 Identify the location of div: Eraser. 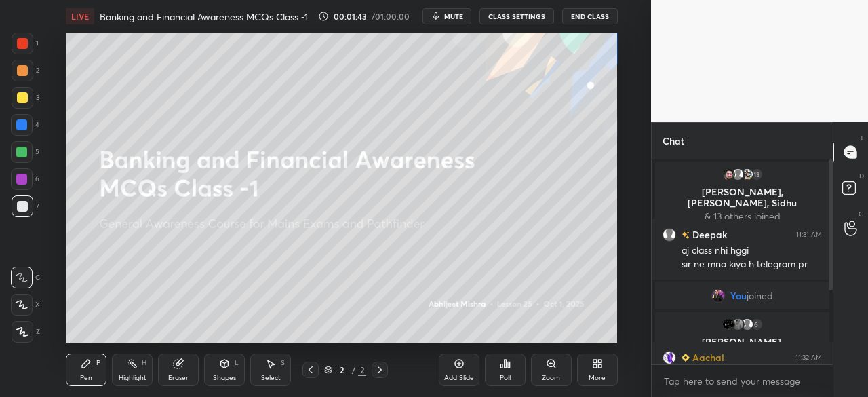
(178, 378).